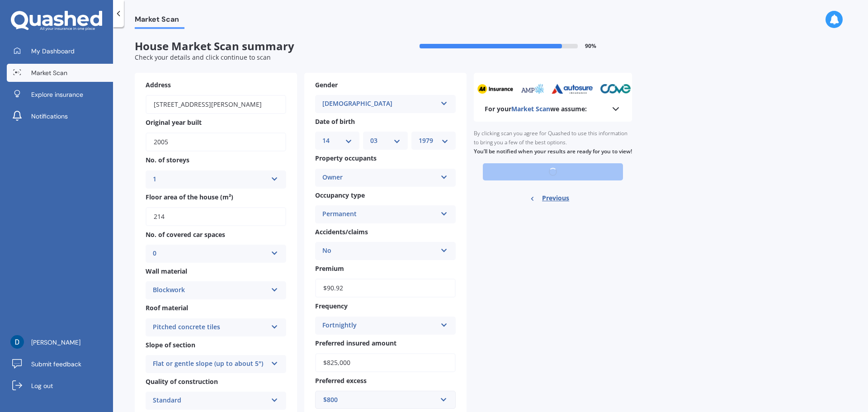  I want to click on div: Blockwork, so click(210, 290).